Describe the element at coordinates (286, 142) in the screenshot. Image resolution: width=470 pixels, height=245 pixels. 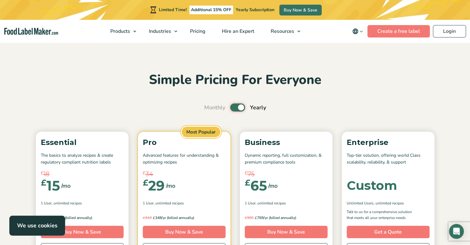
I see `p: Business` at that location.